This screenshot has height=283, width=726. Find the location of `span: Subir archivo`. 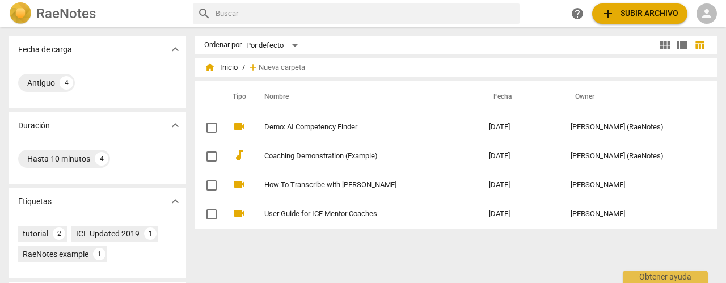

span: Subir archivo is located at coordinates (640, 14).